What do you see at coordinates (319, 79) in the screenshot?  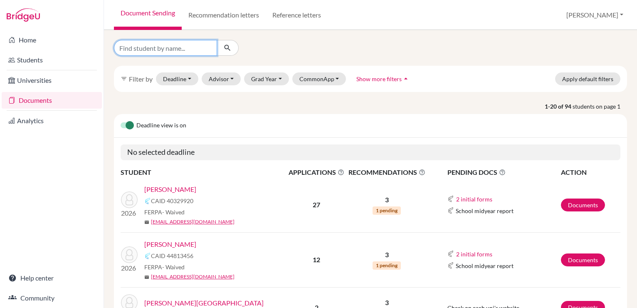 I see `button: CommonApp` at bounding box center [319, 79].